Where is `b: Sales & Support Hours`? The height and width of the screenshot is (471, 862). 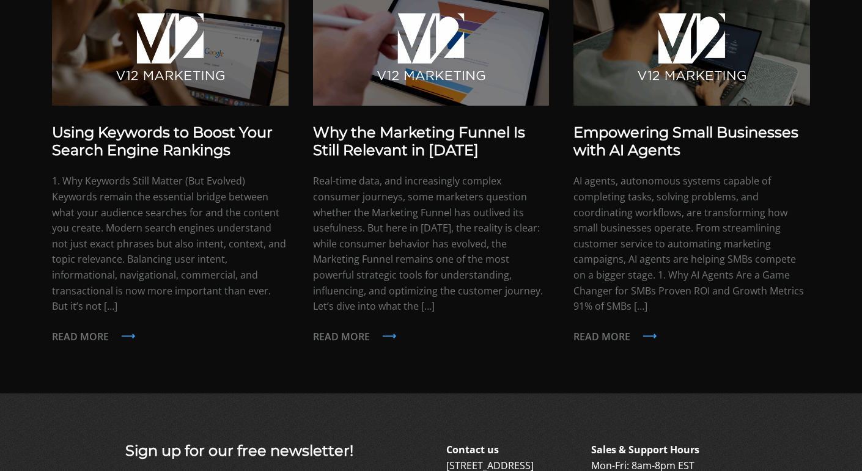 b: Sales & Support Hours is located at coordinates (645, 450).